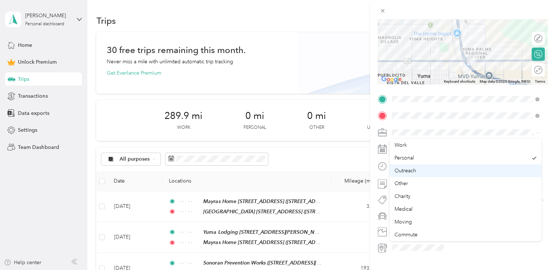  Describe the element at coordinates (403, 222) in the screenshot. I see `span: Moving` at that location.